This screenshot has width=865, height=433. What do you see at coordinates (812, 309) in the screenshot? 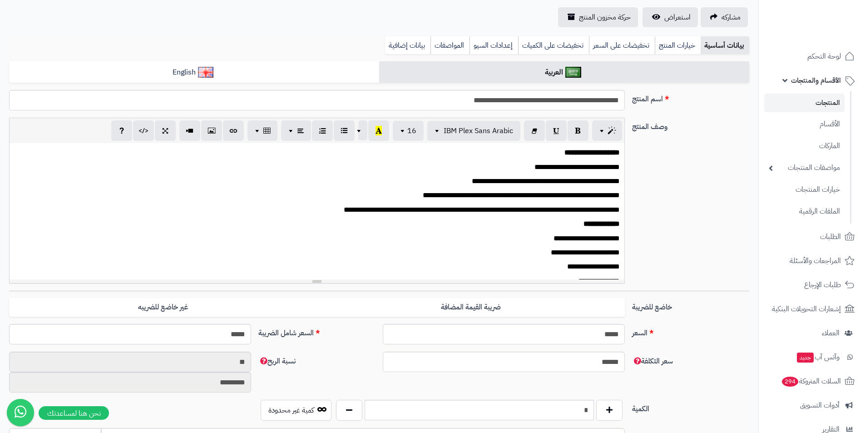
I see `a: إشعارات التحويلات البنكية` at bounding box center [812, 309].